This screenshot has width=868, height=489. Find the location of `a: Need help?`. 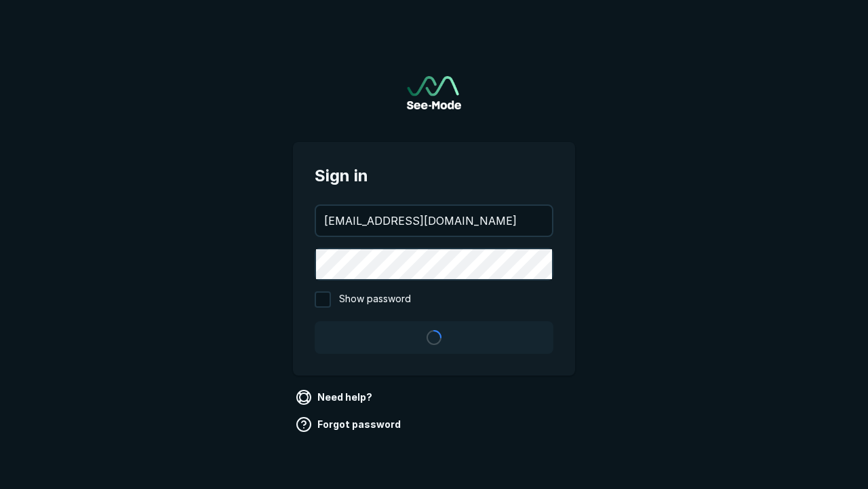

a: Need help? is located at coordinates (335, 397).